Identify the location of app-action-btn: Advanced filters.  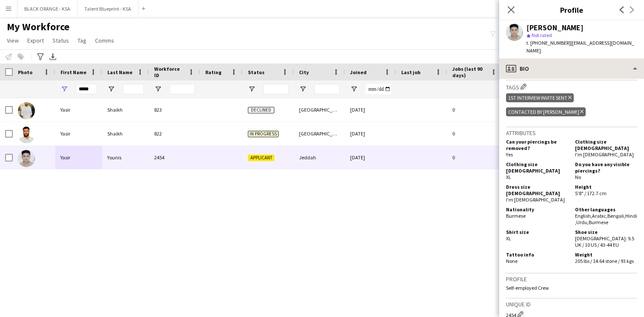
(41, 57).